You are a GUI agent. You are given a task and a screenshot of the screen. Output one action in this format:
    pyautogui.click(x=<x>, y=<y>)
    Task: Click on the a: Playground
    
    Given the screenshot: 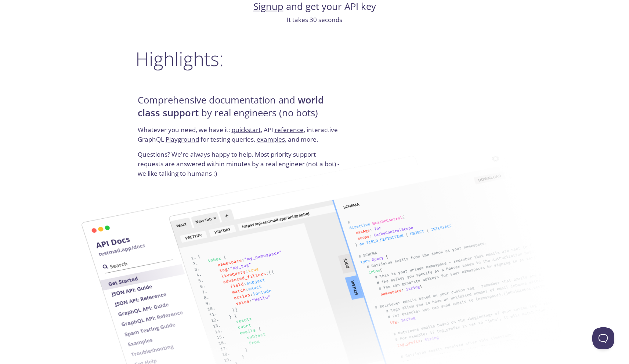 What is the action you would take?
    pyautogui.click(x=182, y=139)
    